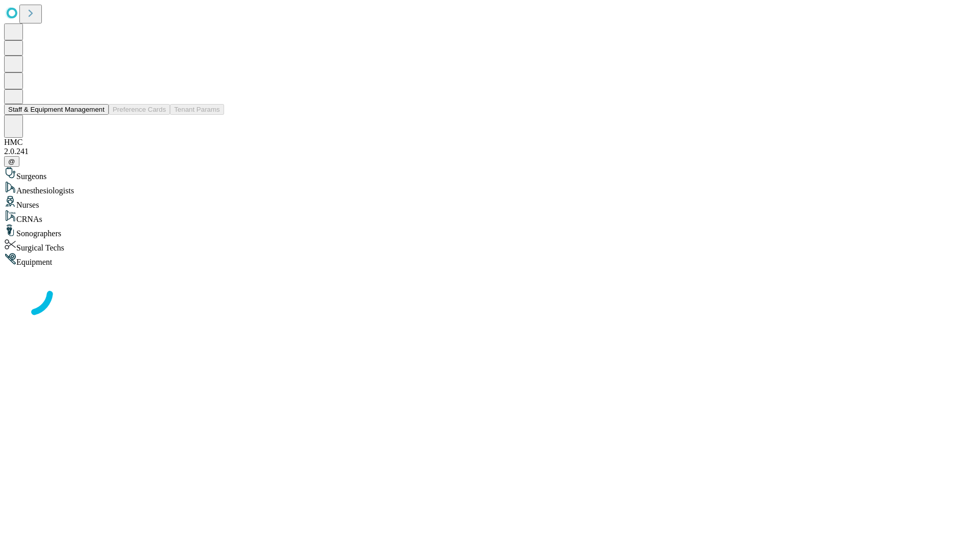 Image resolution: width=980 pixels, height=551 pixels. Describe the element at coordinates (490, 245) in the screenshot. I see `div: Surgical Techs` at that location.